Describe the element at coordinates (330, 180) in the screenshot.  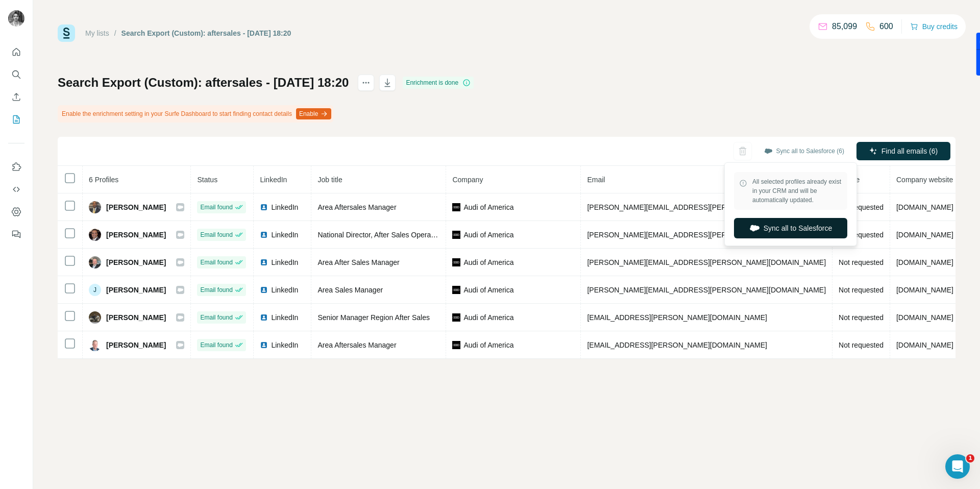
I see `span: Job title` at that location.